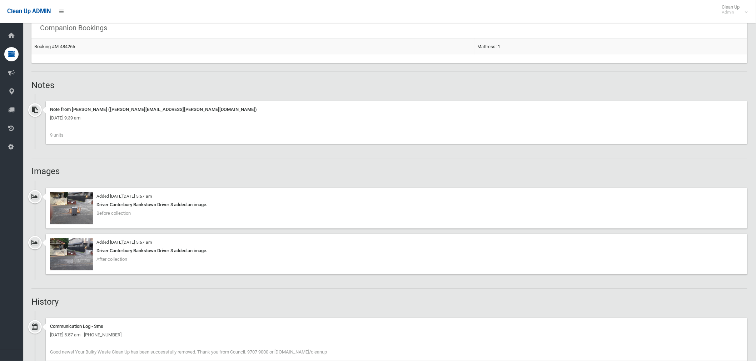 The width and height of the screenshot is (756, 361). What do you see at coordinates (112, 260) in the screenshot?
I see `span: After collection` at bounding box center [112, 260].